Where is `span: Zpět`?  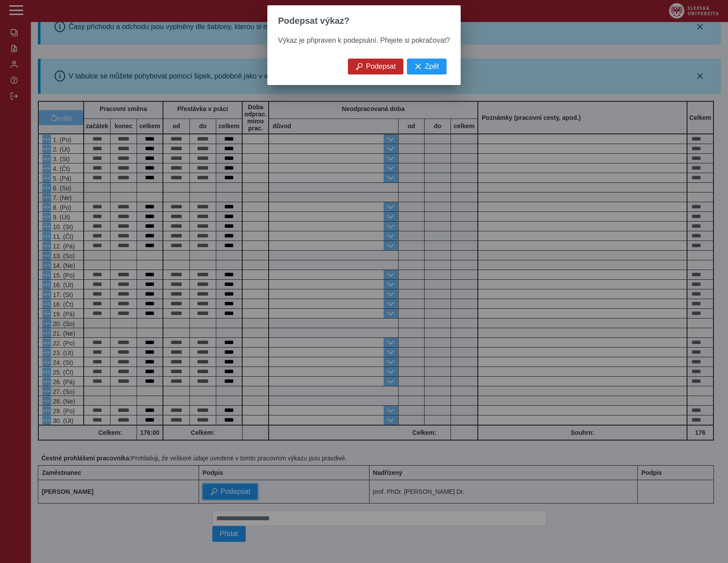 span: Zpět is located at coordinates (432, 66).